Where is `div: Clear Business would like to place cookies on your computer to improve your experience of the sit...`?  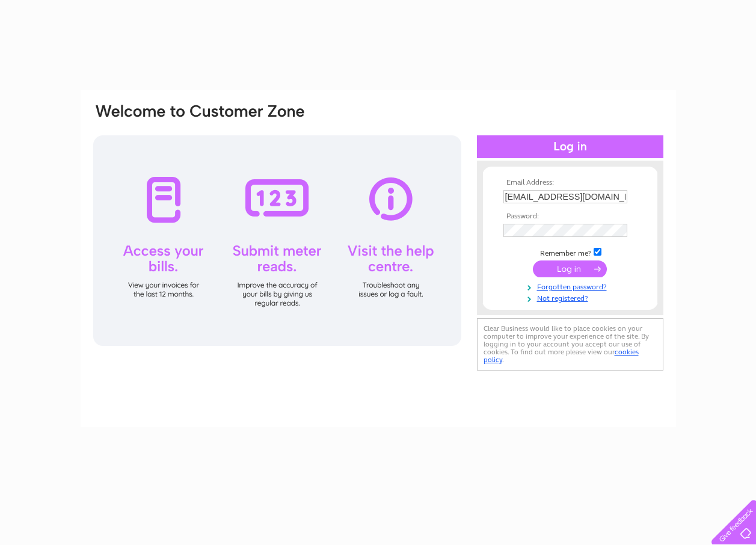
div: Clear Business would like to place cookies on your computer to improve your experience of the sit... is located at coordinates (570, 344).